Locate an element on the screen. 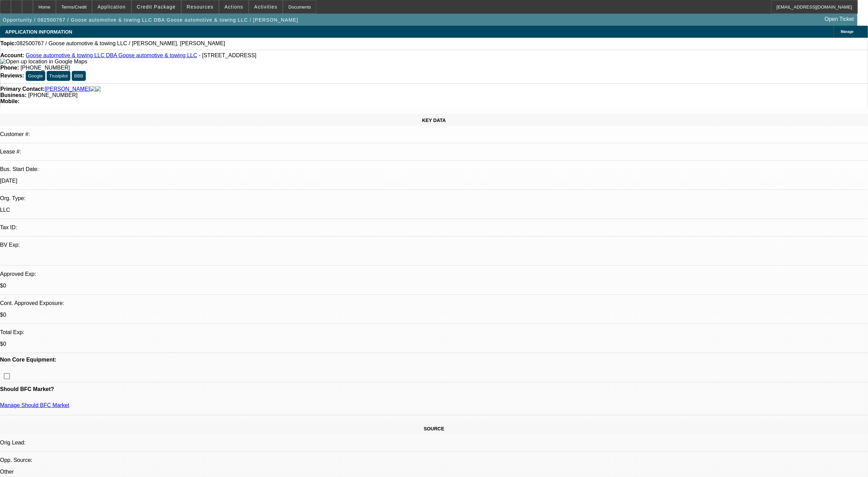  strong: Business: is located at coordinates (13, 95).